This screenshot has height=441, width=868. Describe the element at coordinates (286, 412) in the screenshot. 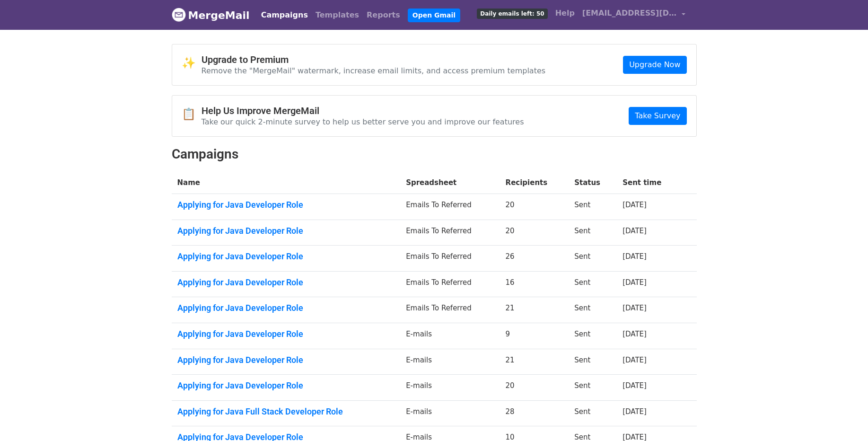

I see `a: Applying for Java Full Stack Developer Role` at that location.